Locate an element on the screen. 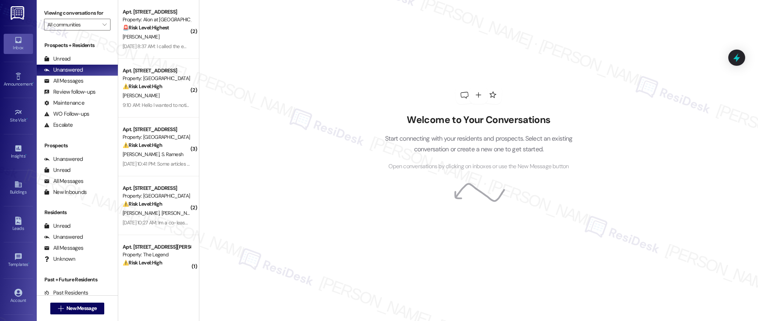 The width and height of the screenshot is (758, 321). a: Templates • is located at coordinates (18, 260).